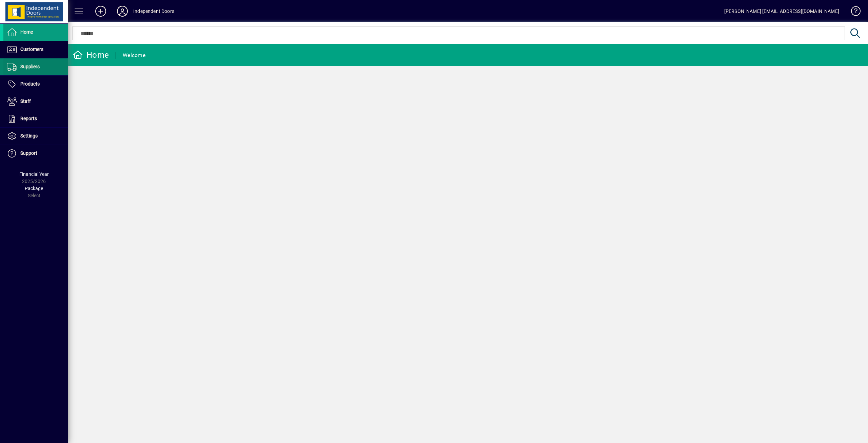 The image size is (868, 443). I want to click on a: Products, so click(35, 84).